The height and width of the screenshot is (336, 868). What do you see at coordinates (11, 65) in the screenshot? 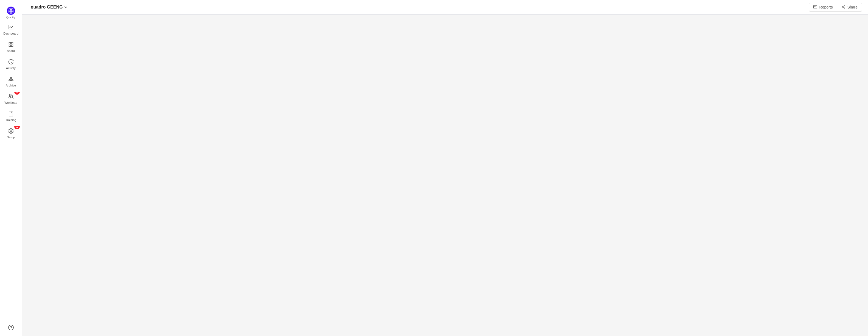
I see `a: Activity` at bounding box center [11, 65].